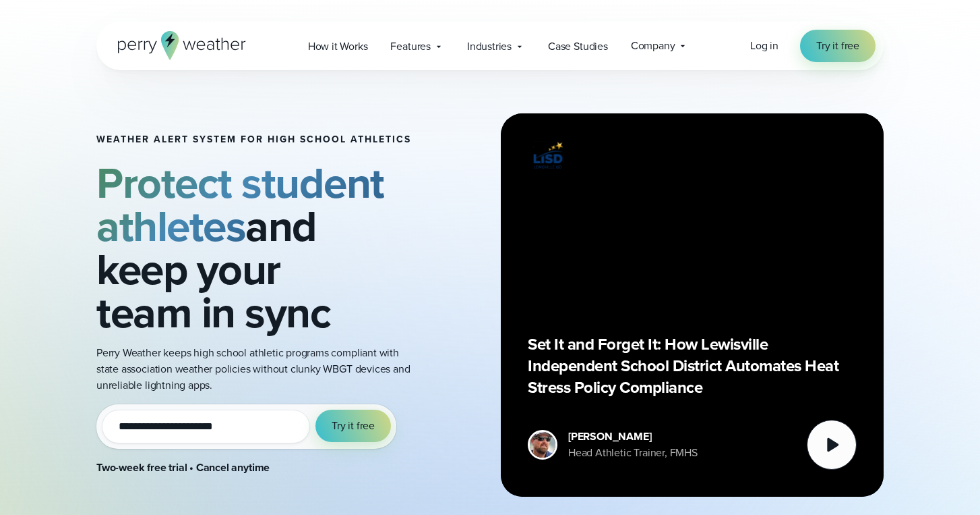 The width and height of the screenshot is (980, 515). What do you see at coordinates (838, 46) in the screenshot?
I see `a: Try it free` at bounding box center [838, 46].